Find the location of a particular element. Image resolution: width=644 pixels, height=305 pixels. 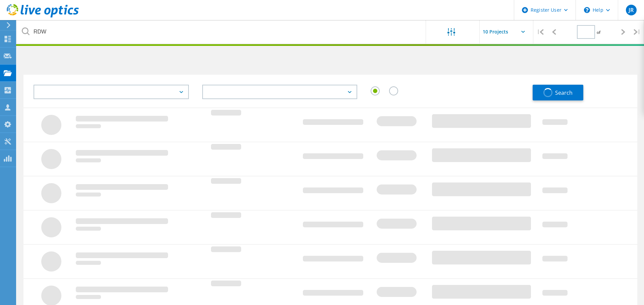

button: Search is located at coordinates (558, 92).